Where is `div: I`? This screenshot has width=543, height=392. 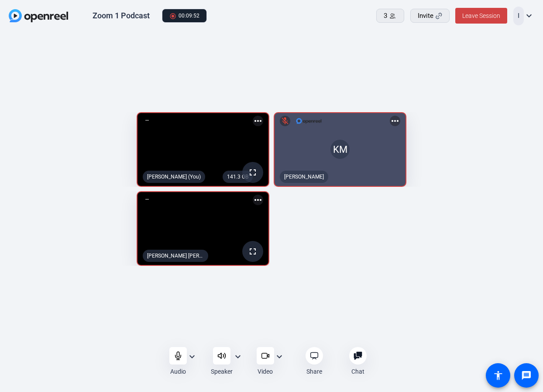
div: I is located at coordinates (518, 16).